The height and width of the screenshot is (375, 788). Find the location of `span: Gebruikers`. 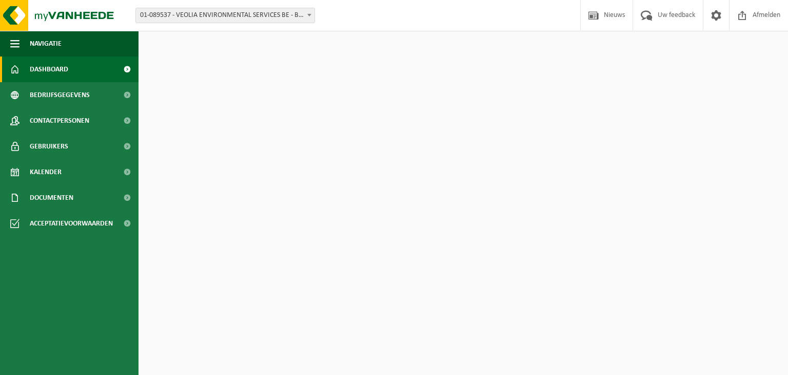

span: Gebruikers is located at coordinates (49, 146).